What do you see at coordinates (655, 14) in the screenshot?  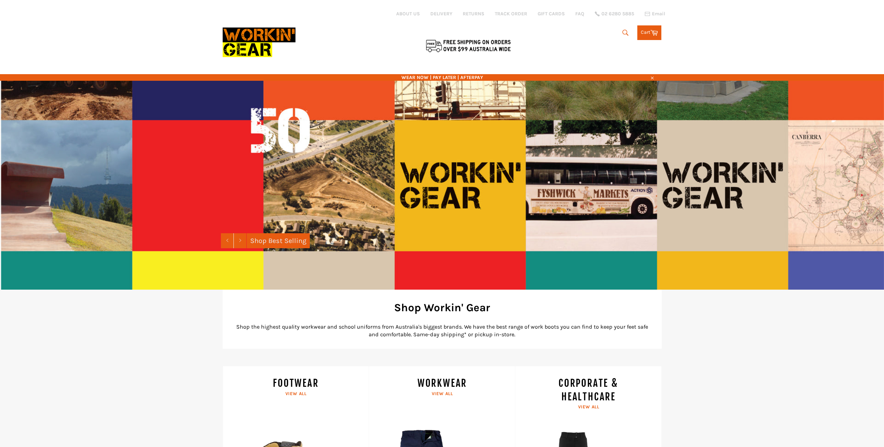 I see `a: Email` at bounding box center [655, 14].